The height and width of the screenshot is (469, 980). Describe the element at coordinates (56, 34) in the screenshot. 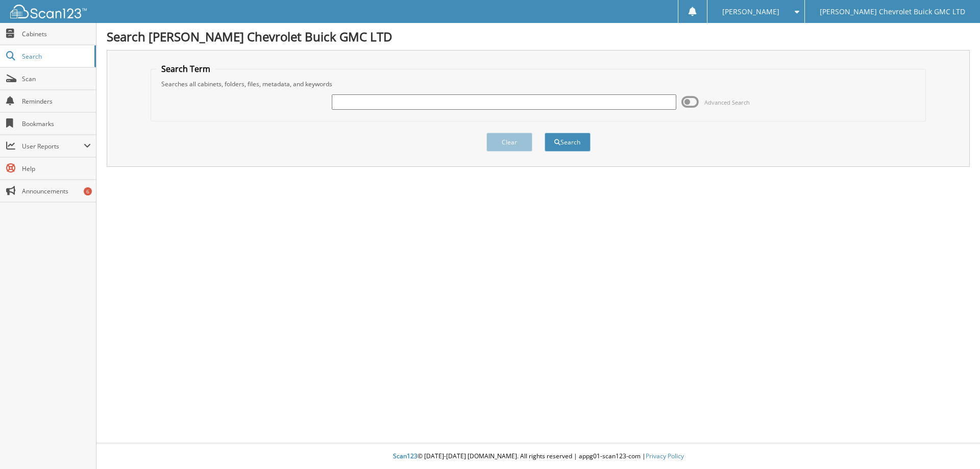

I see `span: Cabinets` at that location.